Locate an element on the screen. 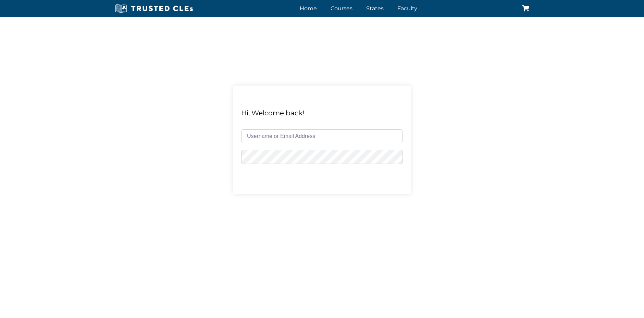 This screenshot has width=644, height=318. div: Hi, Welcome back! is located at coordinates (322, 113).